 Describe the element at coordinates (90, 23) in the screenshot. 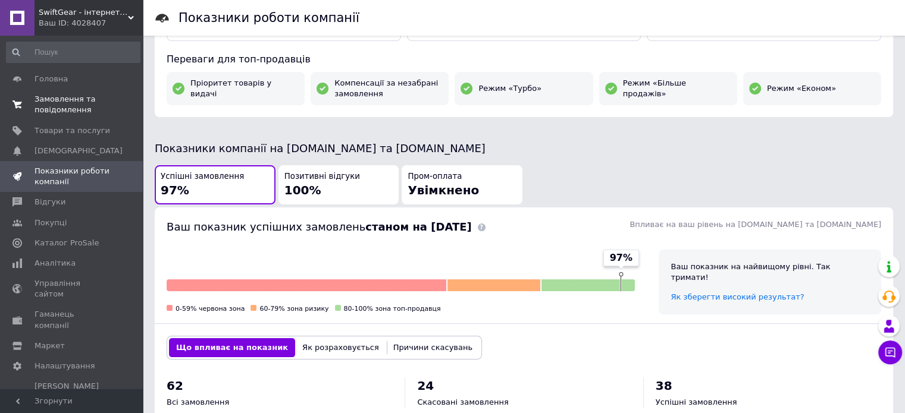

I see `div: Ваш ID: 4028407` at that location.